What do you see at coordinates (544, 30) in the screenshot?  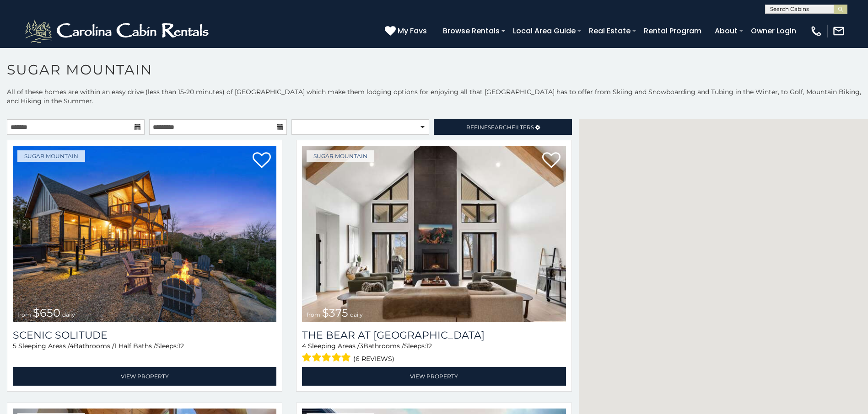 I see `a: Local Area Guide` at bounding box center [544, 30].